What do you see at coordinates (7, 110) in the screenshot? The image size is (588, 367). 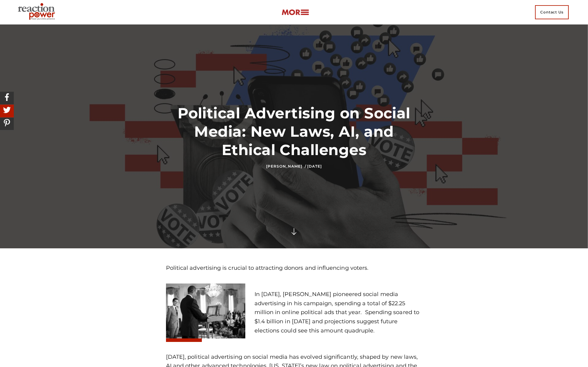 I see `img: Share On Twitter` at bounding box center [7, 110].